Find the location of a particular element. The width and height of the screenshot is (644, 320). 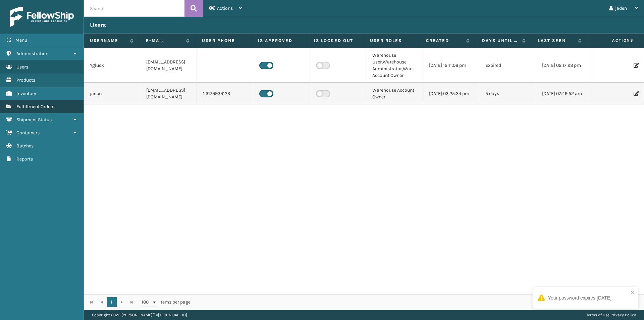

td: Ygluck is located at coordinates (112, 65).